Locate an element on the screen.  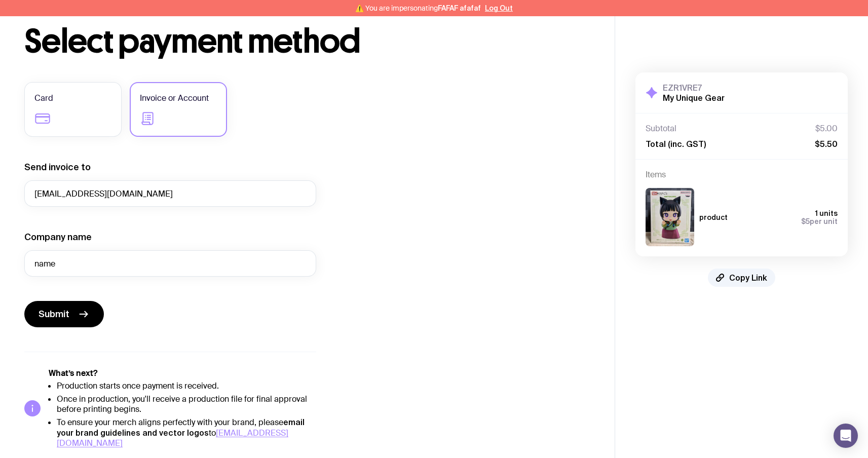
span: FAFAF afafaf is located at coordinates (459, 8).